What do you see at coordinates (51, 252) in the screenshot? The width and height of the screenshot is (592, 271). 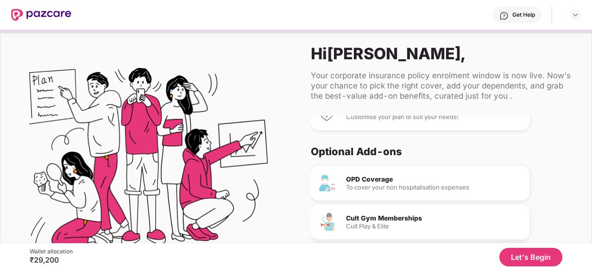 I see `div: Wallet allocation` at bounding box center [51, 252].